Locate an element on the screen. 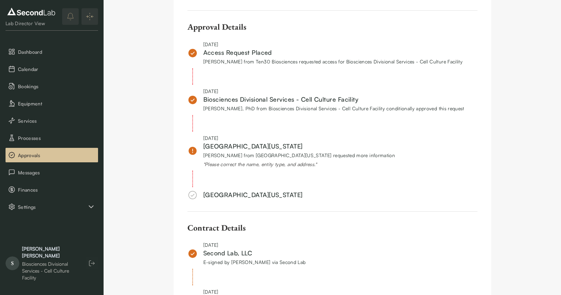  button: Bookings is located at coordinates (52, 86).